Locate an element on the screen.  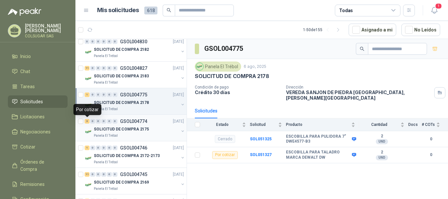
a: Inicio is located at coordinates (38, 56).